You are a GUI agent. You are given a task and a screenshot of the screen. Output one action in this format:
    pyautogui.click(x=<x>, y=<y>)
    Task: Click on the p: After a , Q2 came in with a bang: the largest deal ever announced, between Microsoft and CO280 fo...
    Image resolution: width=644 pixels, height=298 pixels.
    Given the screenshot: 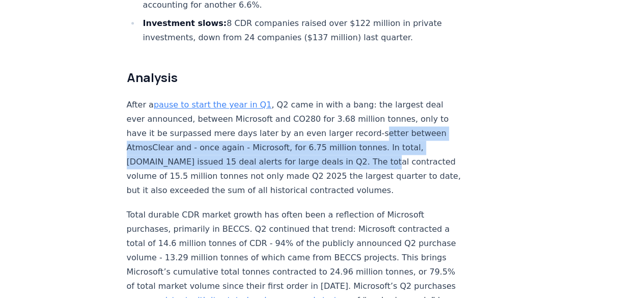 What is the action you would take?
    pyautogui.click(x=295, y=147)
    